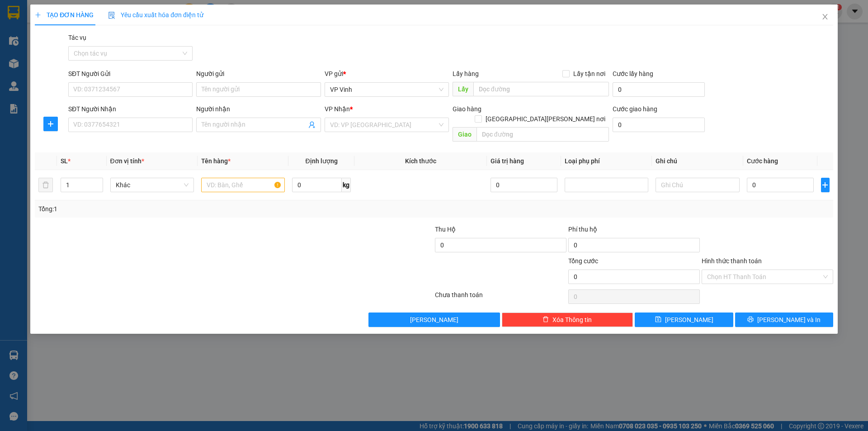 Image resolution: width=868 pixels, height=431 pixels. I want to click on th: Ghi chú, so click(697, 161).